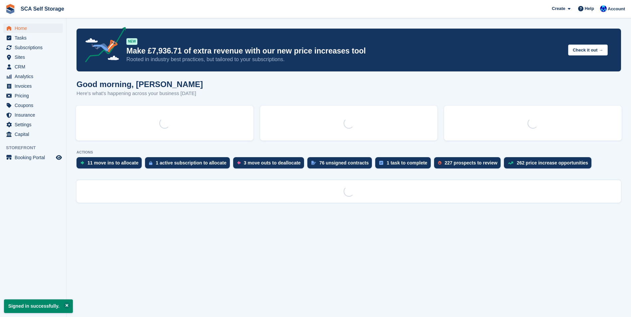  What do you see at coordinates (552, 163) in the screenshot?
I see `div: 262 price increase opportunities` at bounding box center [552, 163].